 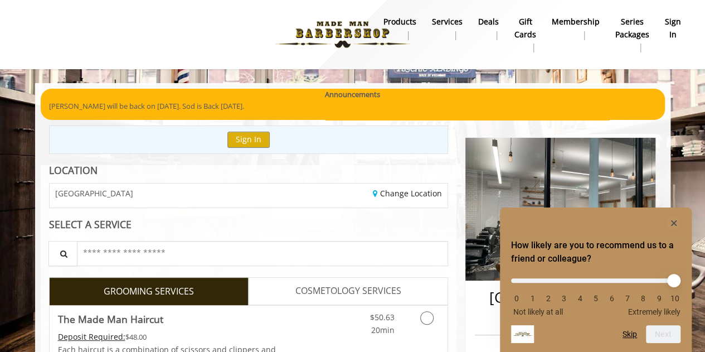 What do you see at coordinates (596, 298) in the screenshot?
I see `li: 5` at bounding box center [596, 298].